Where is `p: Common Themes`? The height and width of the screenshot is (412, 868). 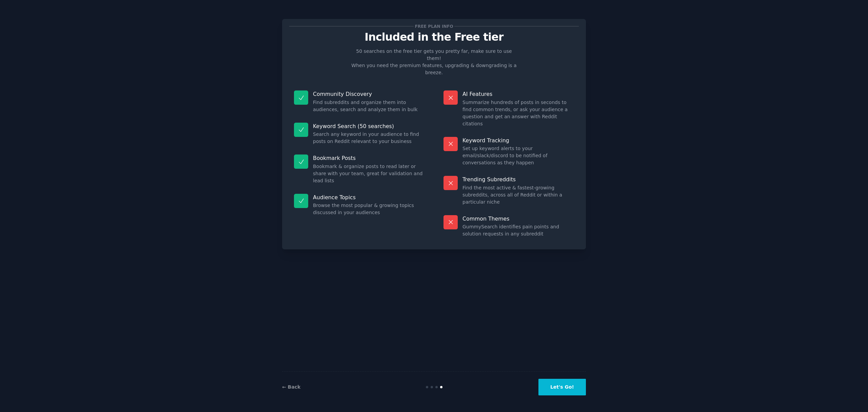 p: Common Themes is located at coordinates (518, 218).